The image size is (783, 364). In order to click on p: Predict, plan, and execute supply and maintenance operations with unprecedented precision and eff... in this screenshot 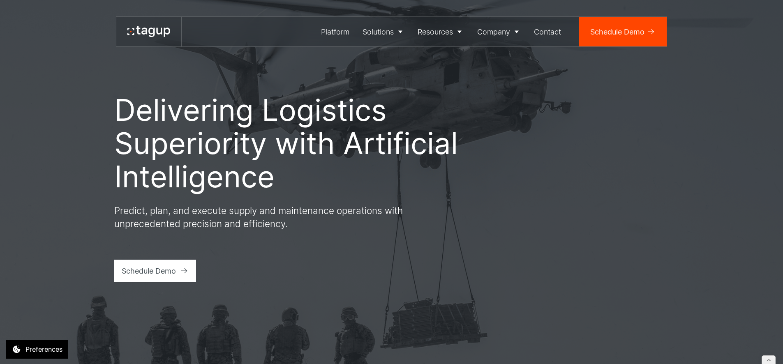, I will do `click(262, 217)`.